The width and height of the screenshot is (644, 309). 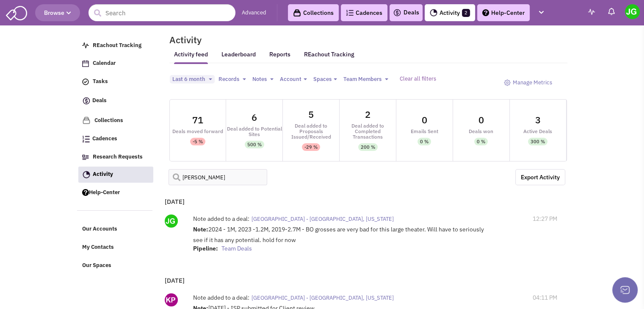 I want to click on div: 3, so click(x=537, y=120).